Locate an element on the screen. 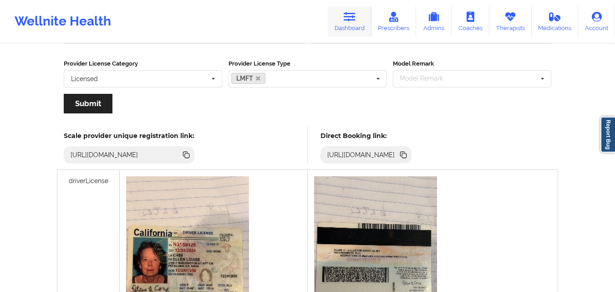 The width and height of the screenshot is (615, 292). h5: Direct Booking link: is located at coordinates (366, 136).